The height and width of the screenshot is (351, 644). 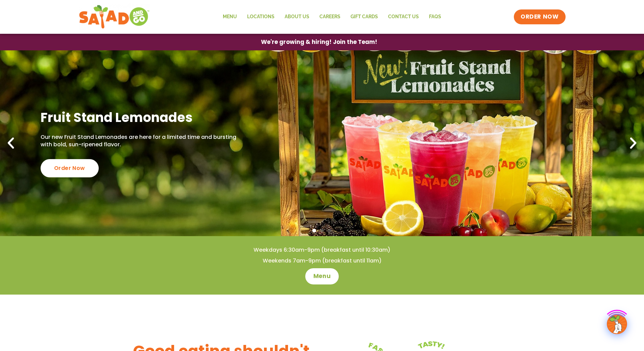 I want to click on h4: Weekends 7am-9pm (breakfast until 11am), so click(x=322, y=261).